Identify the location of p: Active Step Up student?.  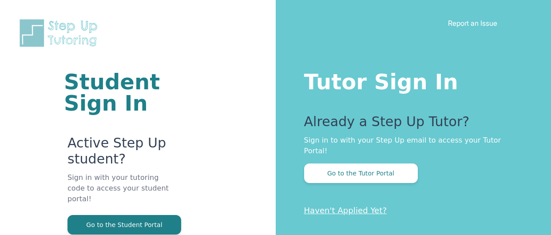
(118, 153).